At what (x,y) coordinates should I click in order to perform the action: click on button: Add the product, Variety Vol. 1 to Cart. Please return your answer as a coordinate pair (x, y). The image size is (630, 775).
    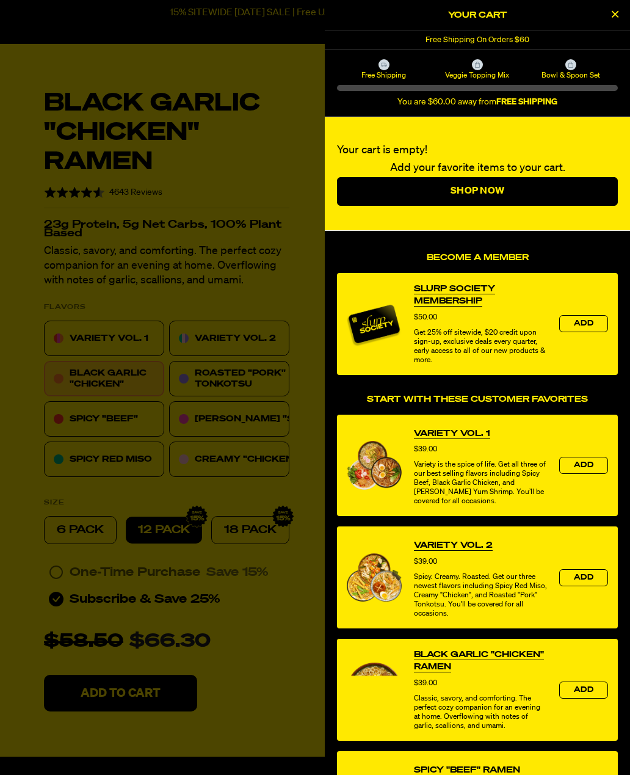
    Looking at the image, I should click on (584, 465).